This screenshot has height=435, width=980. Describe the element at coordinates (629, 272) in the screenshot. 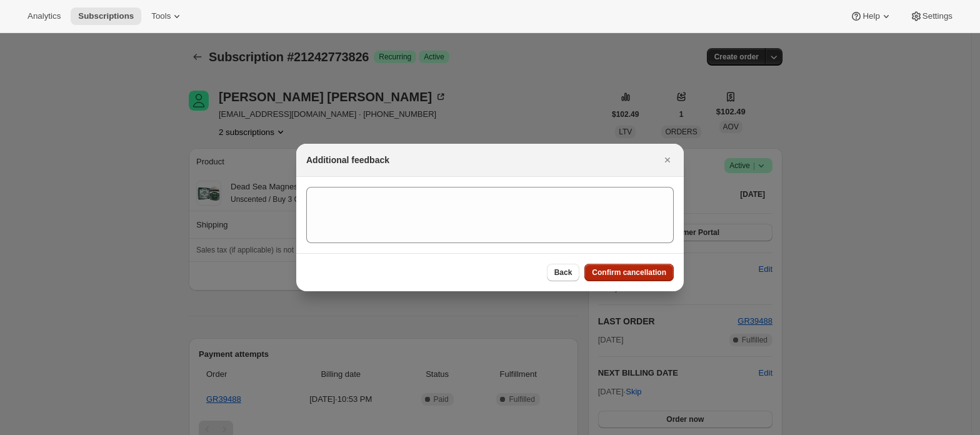

I see `button: Confirm cancellation` at that location.